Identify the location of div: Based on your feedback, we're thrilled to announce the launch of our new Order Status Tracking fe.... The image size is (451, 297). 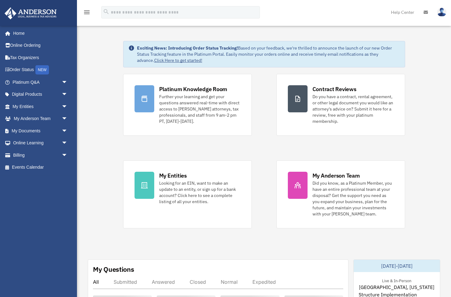
(269, 54).